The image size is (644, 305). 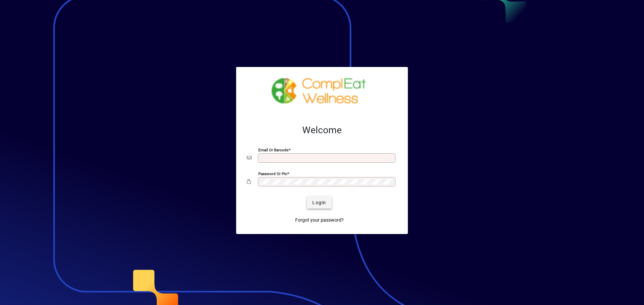 I want to click on span: Forgot your password?, so click(x=319, y=220).